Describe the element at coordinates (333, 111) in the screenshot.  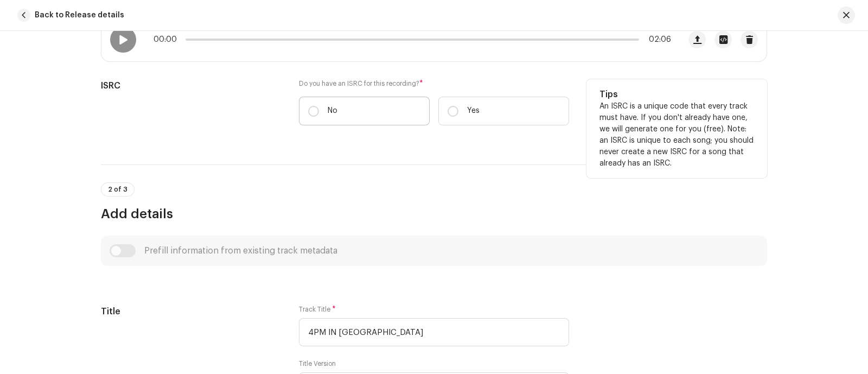
I see `p: No` at that location.